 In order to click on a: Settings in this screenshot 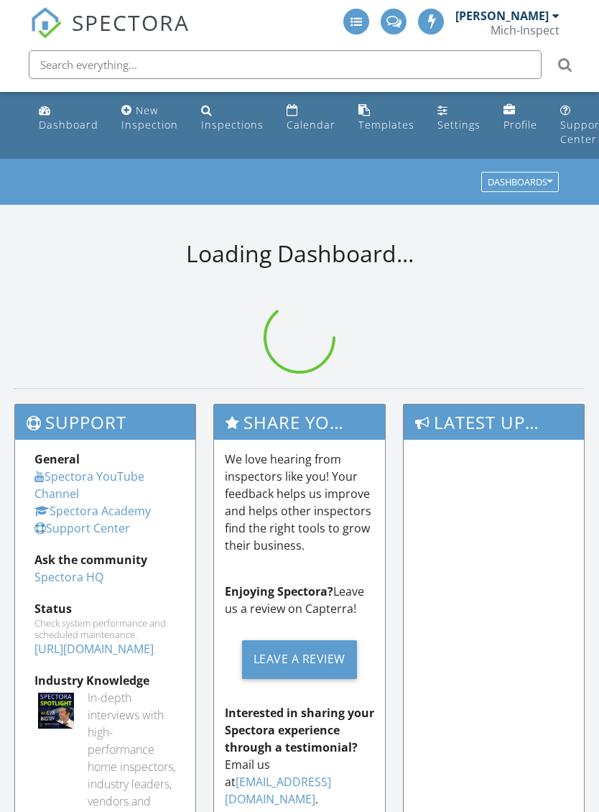, I will do `click(459, 118)`.